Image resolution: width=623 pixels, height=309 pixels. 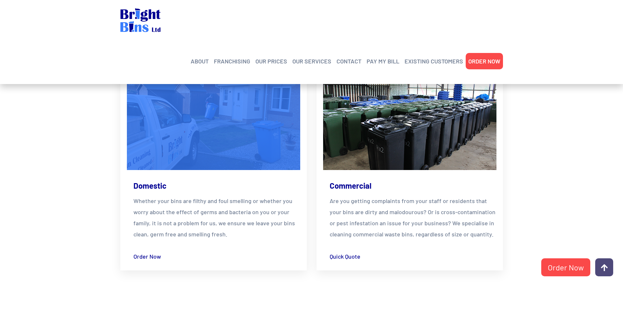 What do you see at coordinates (349, 61) in the screenshot?
I see `a: CONTACT` at bounding box center [349, 61].